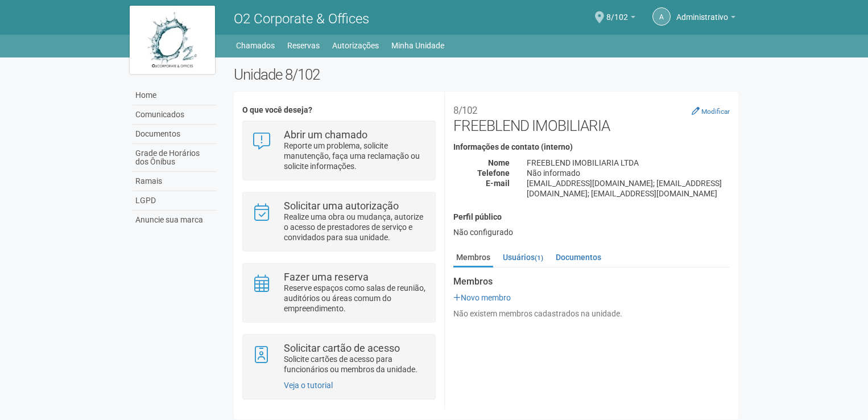  What do you see at coordinates (255, 45) in the screenshot?
I see `a: Chamados` at bounding box center [255, 45].